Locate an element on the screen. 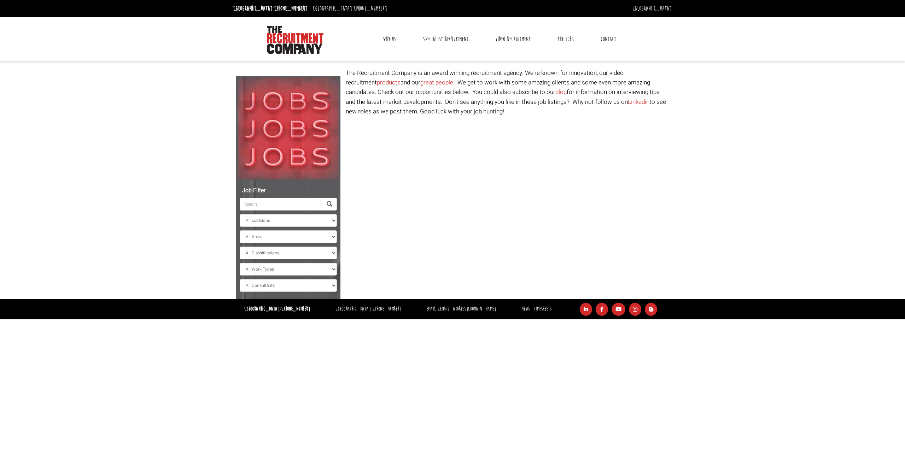 The image size is (905, 461). a: The Jobs is located at coordinates (565, 39).